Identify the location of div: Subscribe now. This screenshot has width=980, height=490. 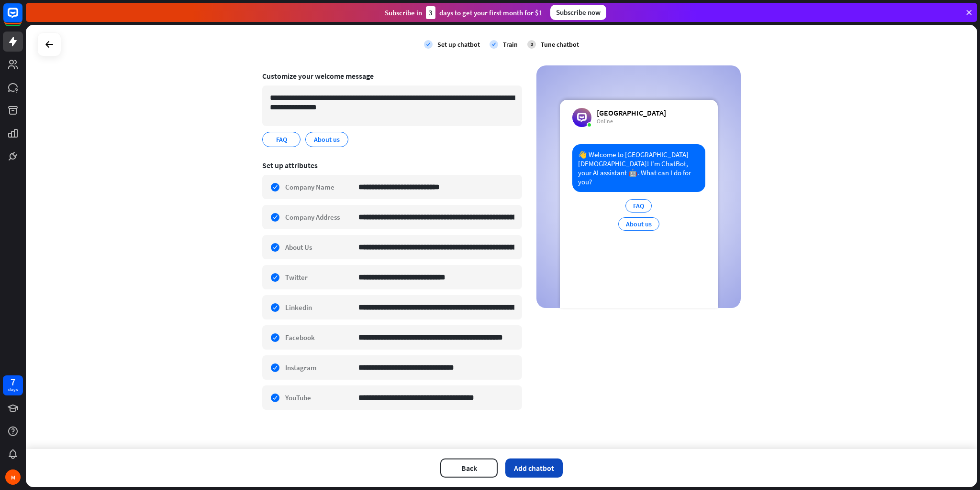
(578, 13).